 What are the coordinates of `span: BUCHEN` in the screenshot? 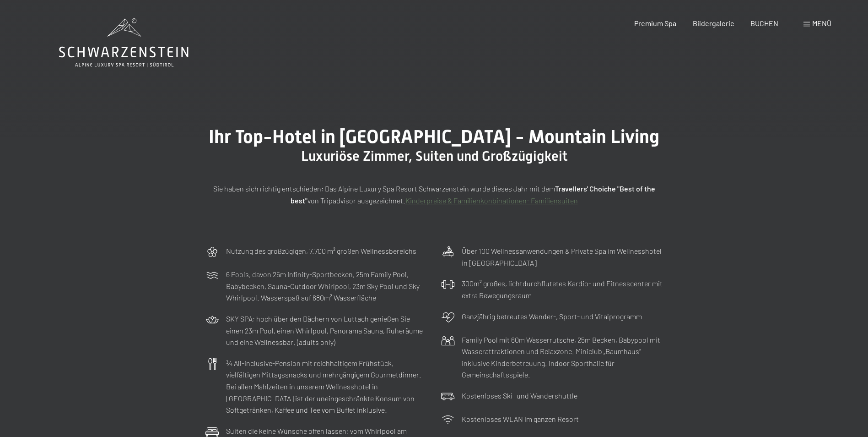 It's located at (764, 23).